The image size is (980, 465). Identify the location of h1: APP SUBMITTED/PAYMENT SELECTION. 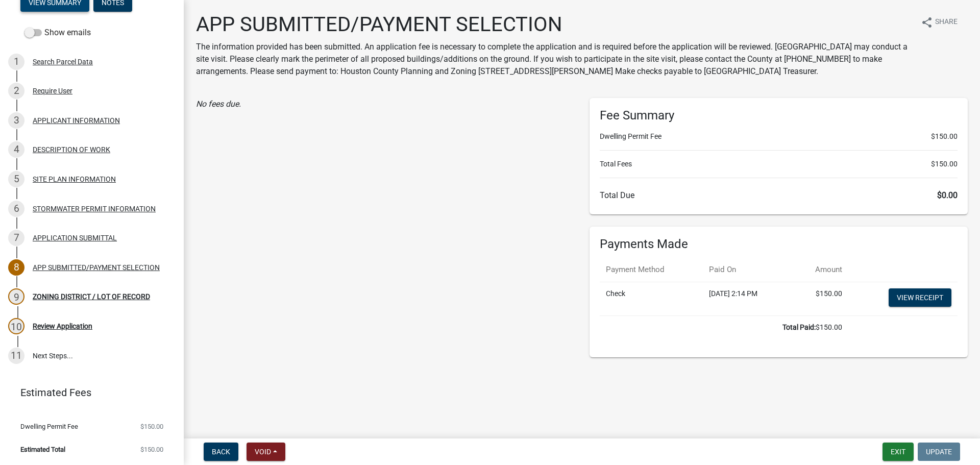
(554, 25).